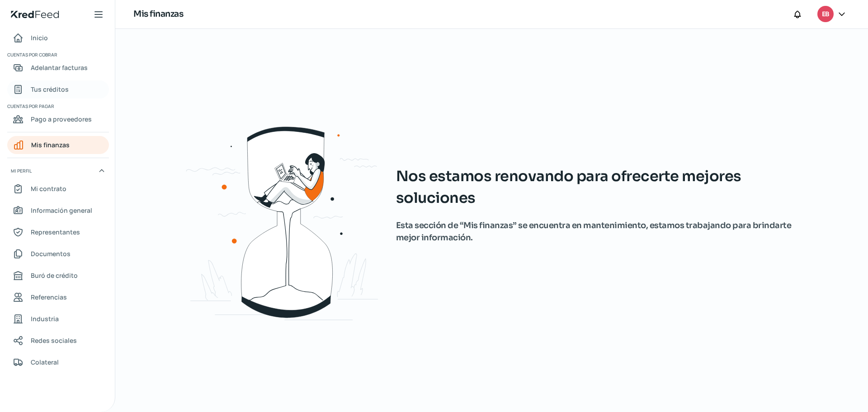 The image size is (868, 412). What do you see at coordinates (597, 232) in the screenshot?
I see `span: Esta sección de “Mis finanzas” se encuentra en mantenimiento, estamos trabajando para brindarte m...` at bounding box center [597, 232].